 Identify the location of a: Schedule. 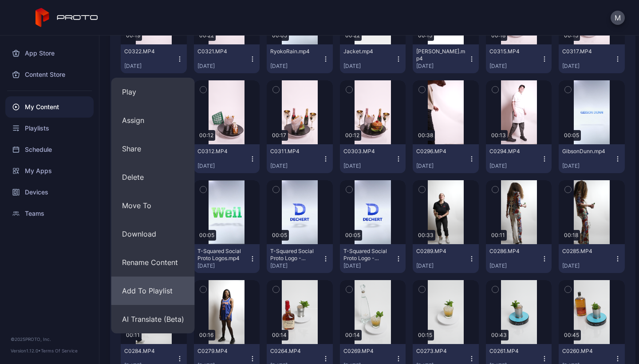
(49, 149).